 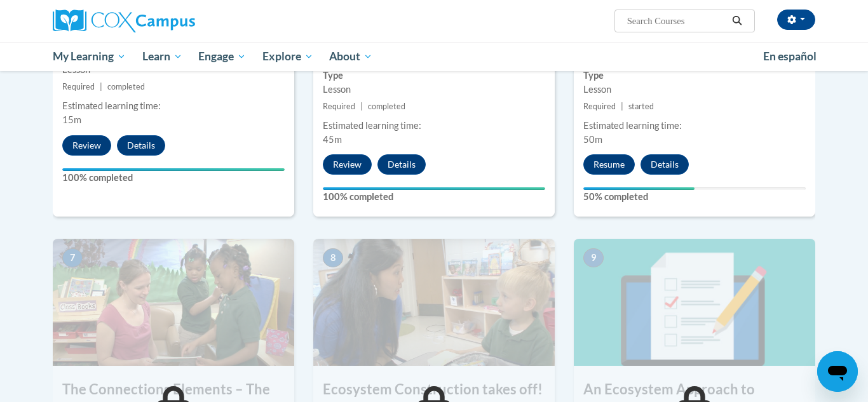 What do you see at coordinates (434, 56) in the screenshot?
I see `div: Main menu` at bounding box center [434, 56].